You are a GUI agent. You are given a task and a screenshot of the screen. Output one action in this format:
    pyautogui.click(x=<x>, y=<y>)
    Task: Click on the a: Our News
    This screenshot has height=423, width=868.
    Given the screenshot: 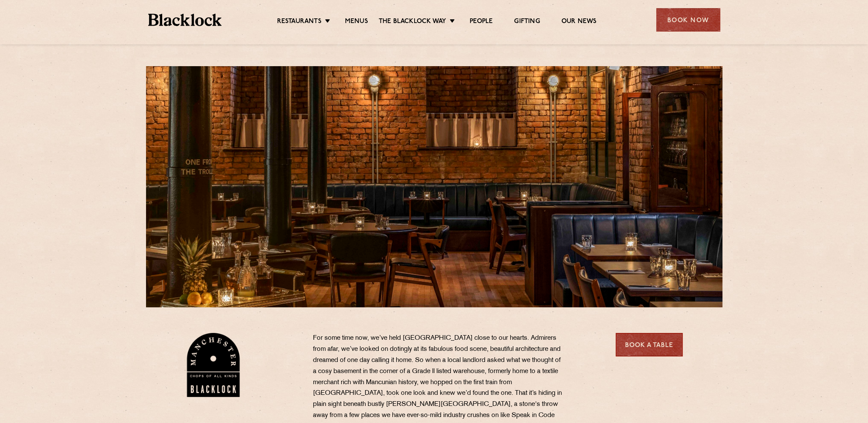 What is the action you would take?
    pyautogui.click(x=579, y=22)
    